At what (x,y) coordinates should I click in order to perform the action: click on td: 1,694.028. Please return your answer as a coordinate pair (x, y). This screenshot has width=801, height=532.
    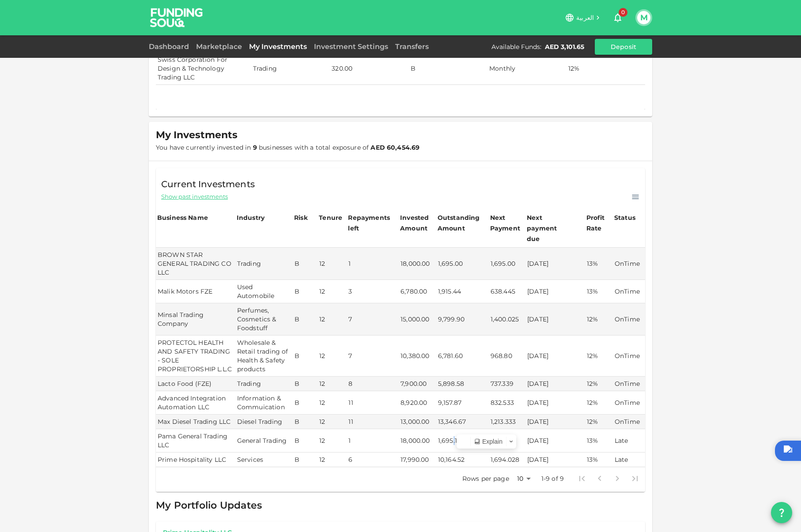
    Looking at the image, I should click on (507, 460).